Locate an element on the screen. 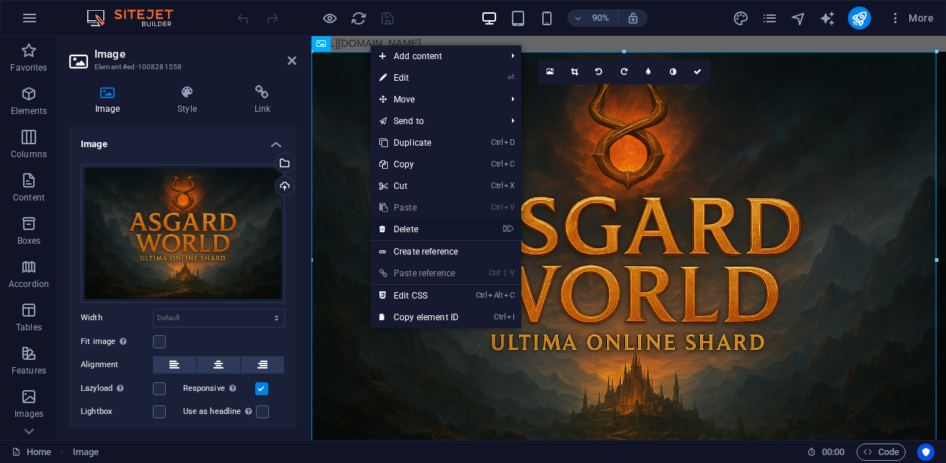  span: More is located at coordinates (911, 18).